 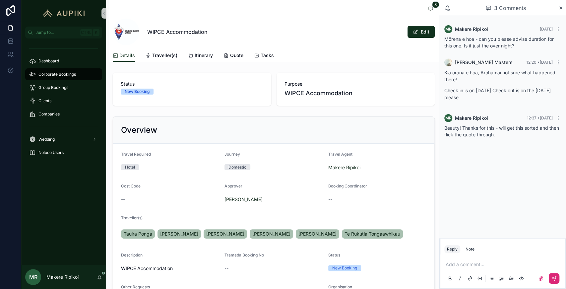 What do you see at coordinates (131, 186) in the screenshot?
I see `span: Cost Code` at bounding box center [131, 186].